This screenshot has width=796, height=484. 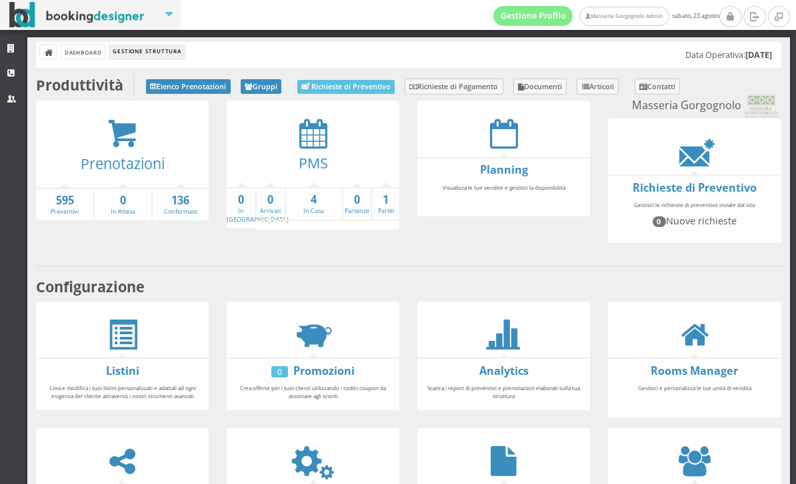 What do you see at coordinates (657, 87) in the screenshot?
I see `a: Contatti` at bounding box center [657, 87].